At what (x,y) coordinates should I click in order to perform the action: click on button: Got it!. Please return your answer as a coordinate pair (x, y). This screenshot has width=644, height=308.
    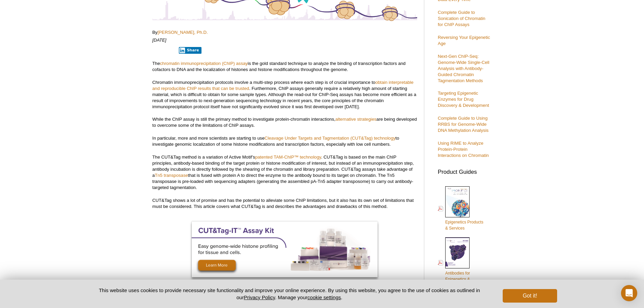
    Looking at the image, I should click on (530, 295).